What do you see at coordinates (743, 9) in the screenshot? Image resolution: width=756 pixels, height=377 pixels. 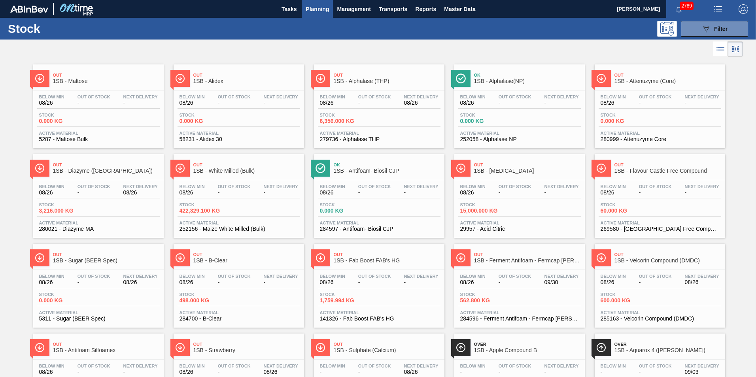 I see `img: Logout` at bounding box center [743, 9].